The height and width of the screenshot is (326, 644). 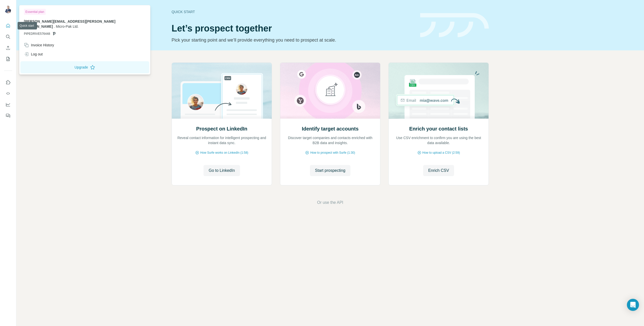 What do you see at coordinates (8, 25) in the screenshot?
I see `button: Quick start` at bounding box center [8, 25].